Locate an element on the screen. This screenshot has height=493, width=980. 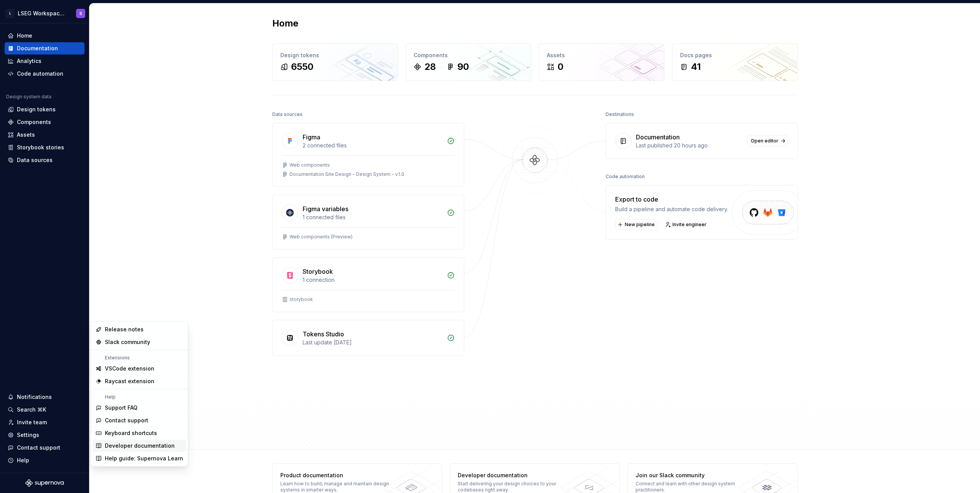
a: Design tokens6550 is located at coordinates (334, 62).